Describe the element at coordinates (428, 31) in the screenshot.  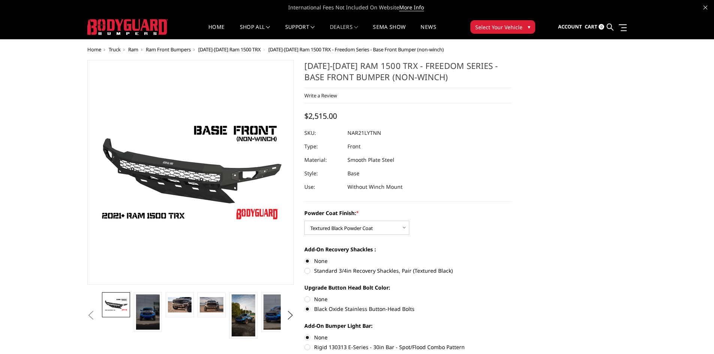
I see `a: News` at that location.